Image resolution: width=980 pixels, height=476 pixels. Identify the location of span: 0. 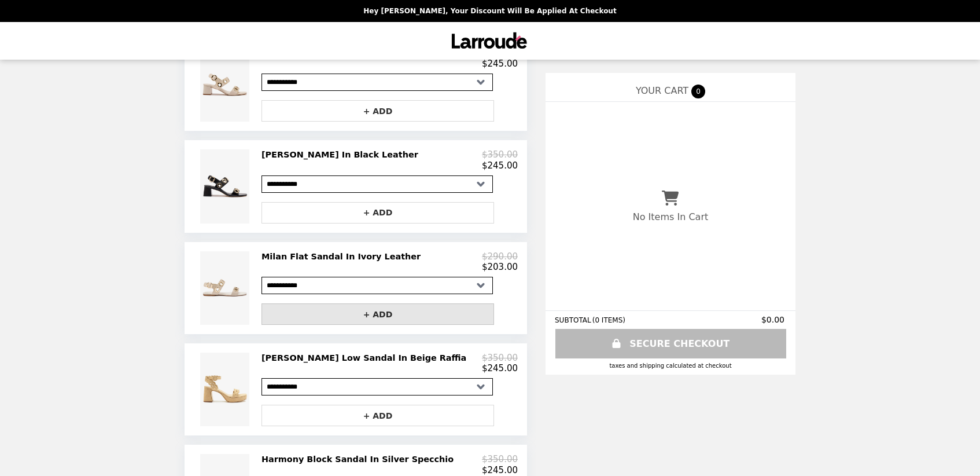
(698, 91).